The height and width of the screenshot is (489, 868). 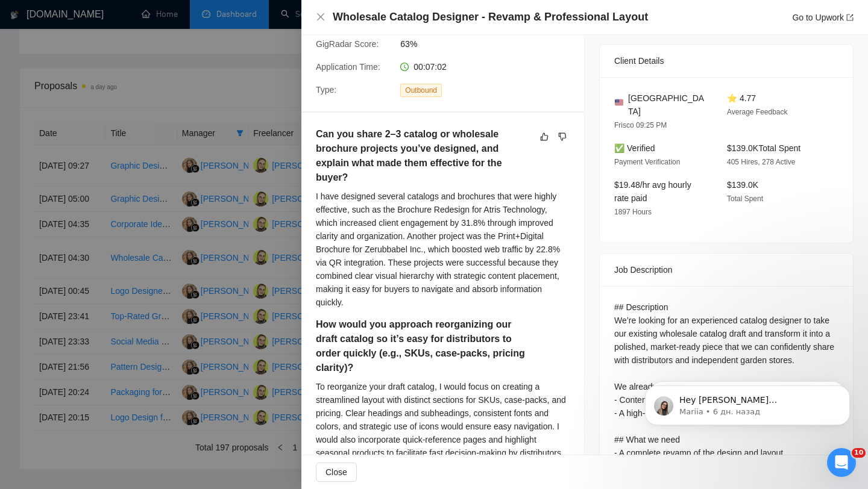 What do you see at coordinates (850, 17) in the screenshot?
I see `span: export` at bounding box center [850, 17].